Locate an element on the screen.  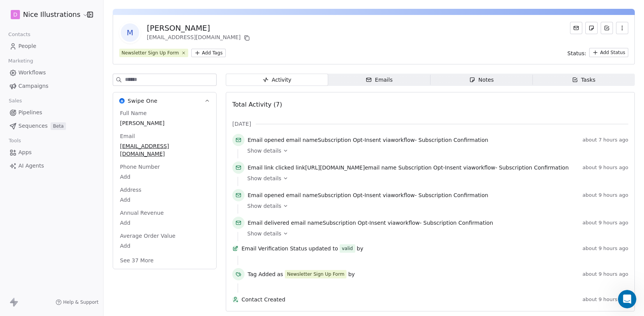
span: AI Agents is located at coordinates (31, 165).